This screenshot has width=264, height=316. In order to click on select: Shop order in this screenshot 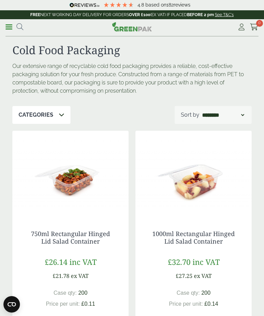, I will do `click(223, 115)`.